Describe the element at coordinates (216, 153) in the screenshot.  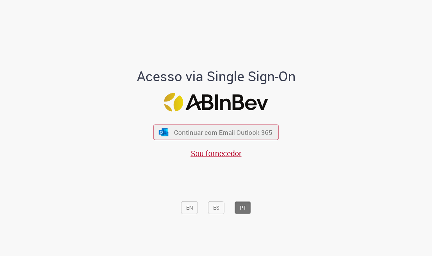
I see `a: Sou fornecedor` at that location.